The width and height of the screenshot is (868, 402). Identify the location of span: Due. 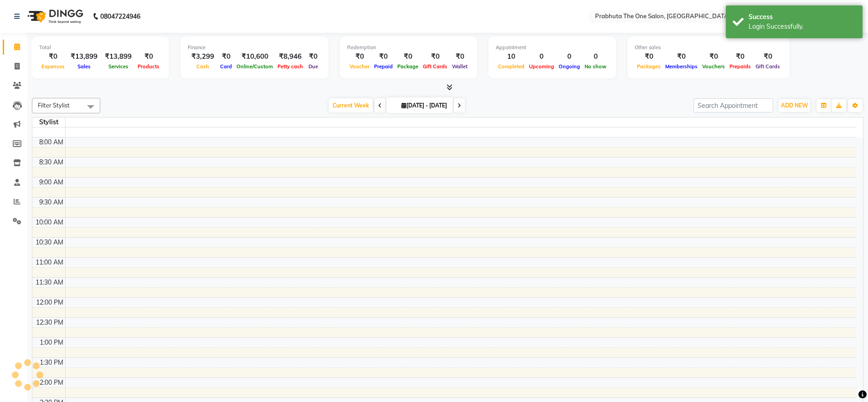
(313, 67).